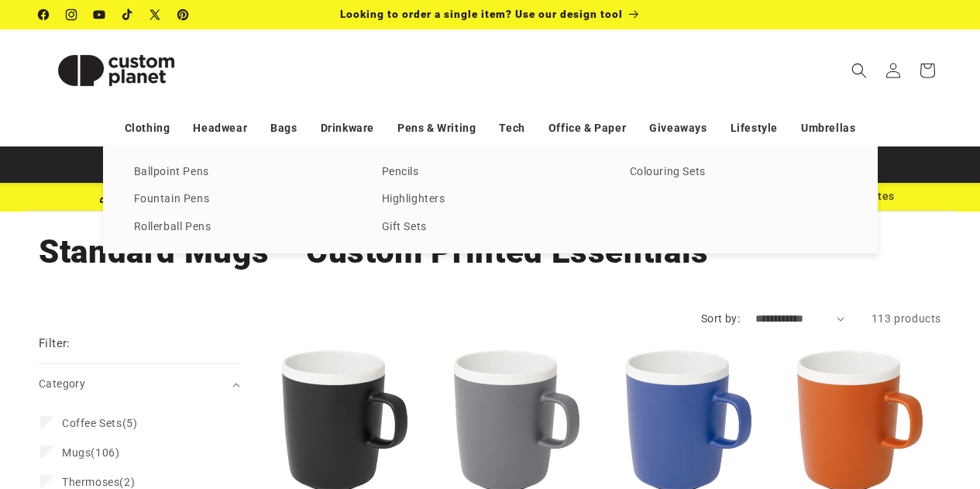  I want to click on h2: Filter:, so click(54, 343).